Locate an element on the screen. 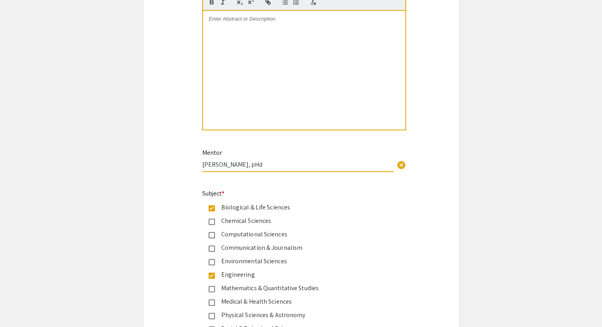 This screenshot has height=327, width=602. div: Biological & Life Sciences is located at coordinates (298, 207).